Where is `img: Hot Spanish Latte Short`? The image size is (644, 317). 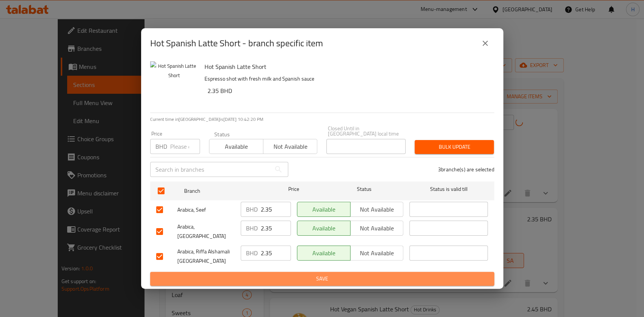 img: Hot Spanish Latte Short is located at coordinates (174, 85).